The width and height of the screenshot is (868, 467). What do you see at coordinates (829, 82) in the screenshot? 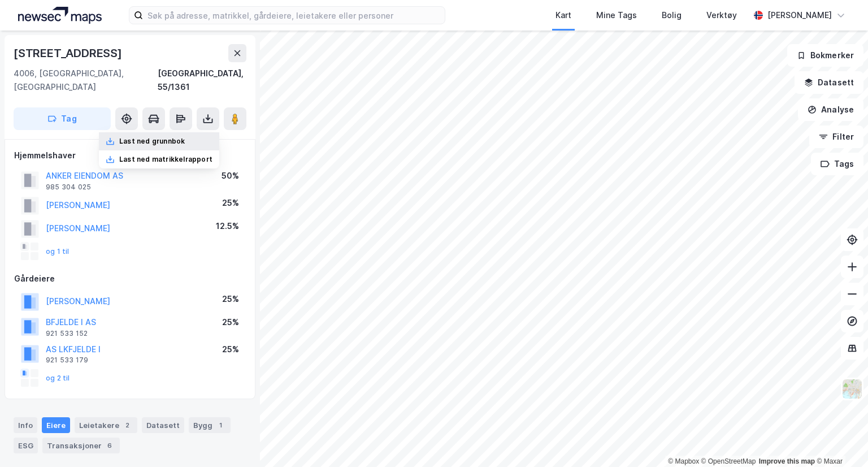
I see `button: Datasett` at bounding box center [829, 82].